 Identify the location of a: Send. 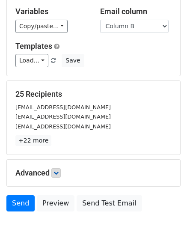
(21, 203).